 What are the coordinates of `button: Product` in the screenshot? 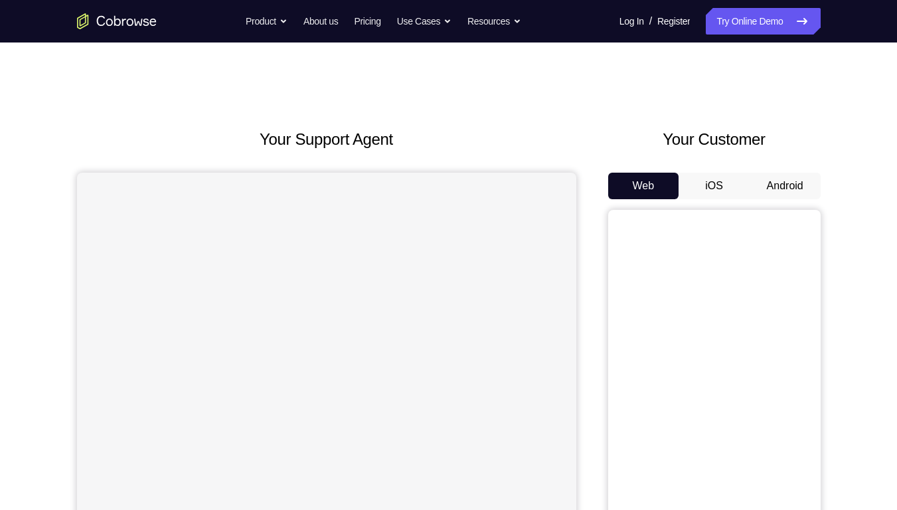 It's located at (266, 21).